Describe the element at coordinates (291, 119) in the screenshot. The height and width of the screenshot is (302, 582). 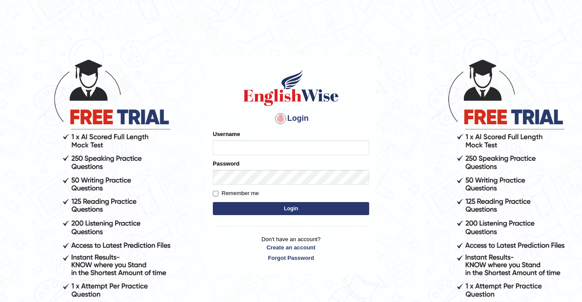
I see `h4: Login` at that location.